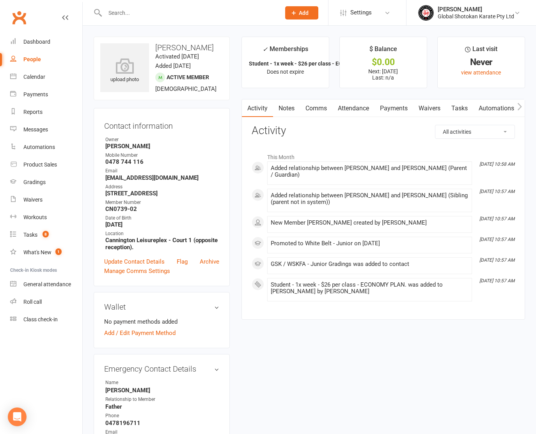 Image resolution: width=536 pixels, height=434 pixels. I want to click on h3: Wallet, so click(161, 307).